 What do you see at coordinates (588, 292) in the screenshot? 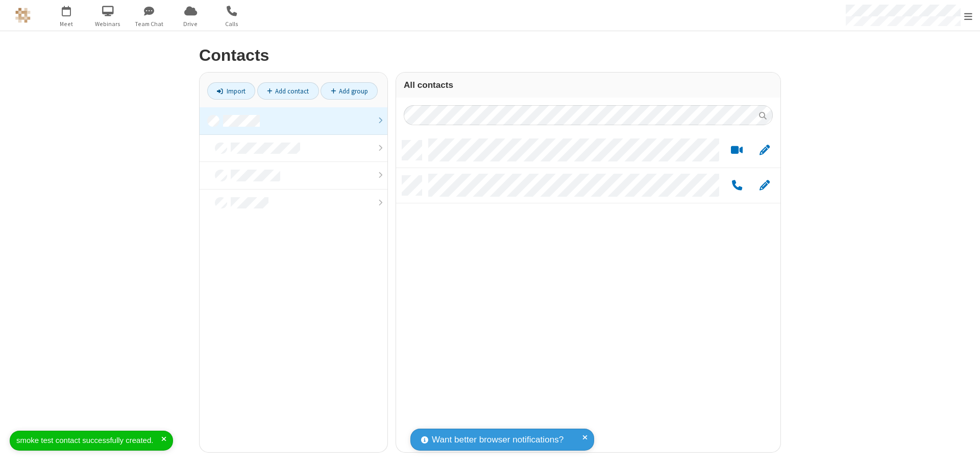
I see `div: grid` at bounding box center [588, 292].